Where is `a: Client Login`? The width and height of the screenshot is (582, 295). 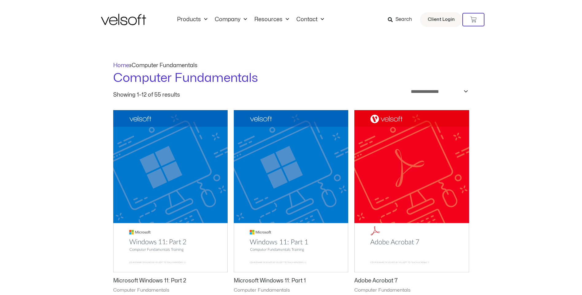 a: Client Login is located at coordinates (441, 20).